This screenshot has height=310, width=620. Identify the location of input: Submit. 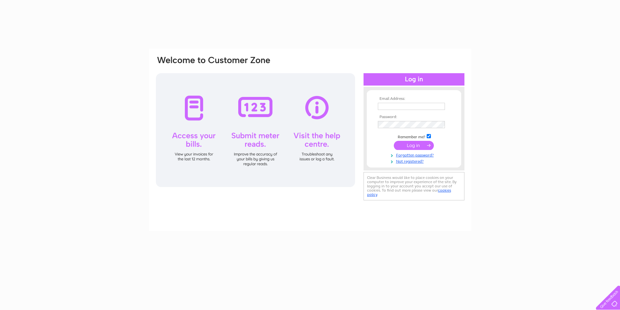
(414, 146).